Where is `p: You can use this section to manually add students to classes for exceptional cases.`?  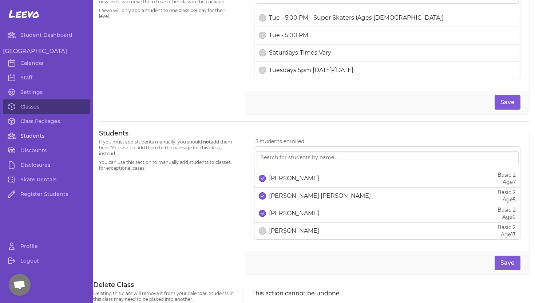 p: You can use this section to manually add students to classes for exceptional cases. is located at coordinates (168, 165).